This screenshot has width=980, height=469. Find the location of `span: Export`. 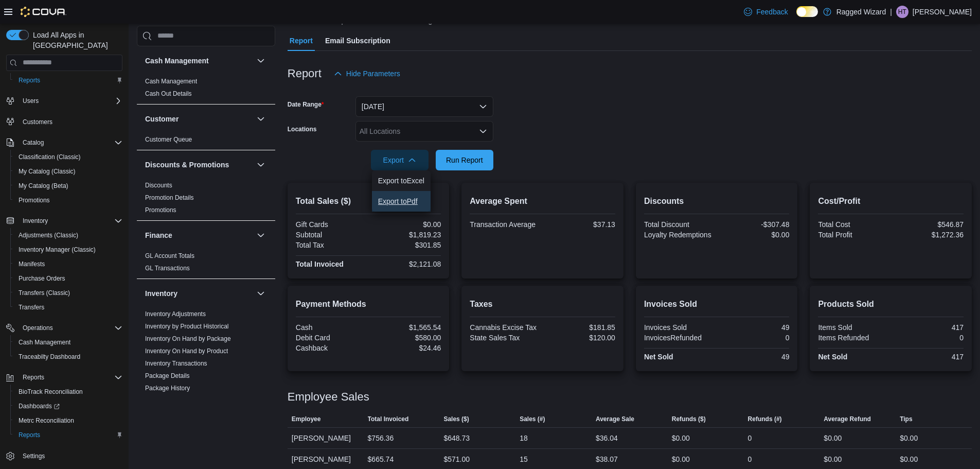

span: Export is located at coordinates (400, 160).